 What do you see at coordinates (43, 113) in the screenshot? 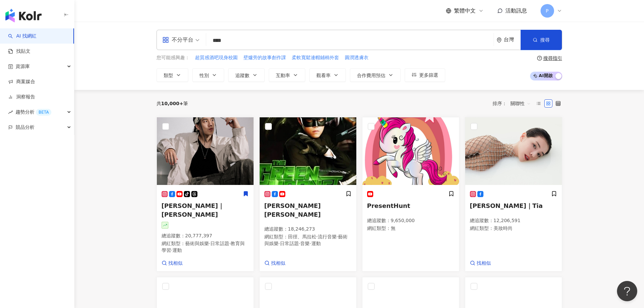
I see `div: BETA` at bounding box center [43, 113].